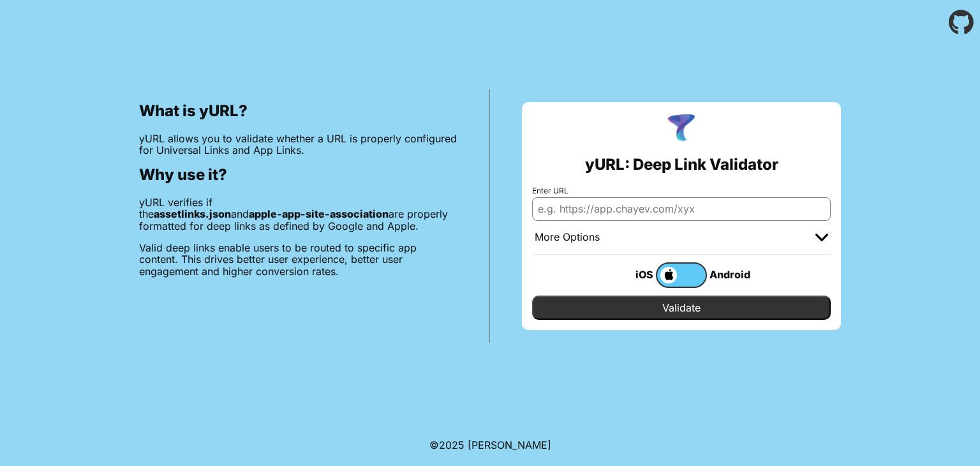  I want to click on b: assetlinks.json, so click(192, 214).